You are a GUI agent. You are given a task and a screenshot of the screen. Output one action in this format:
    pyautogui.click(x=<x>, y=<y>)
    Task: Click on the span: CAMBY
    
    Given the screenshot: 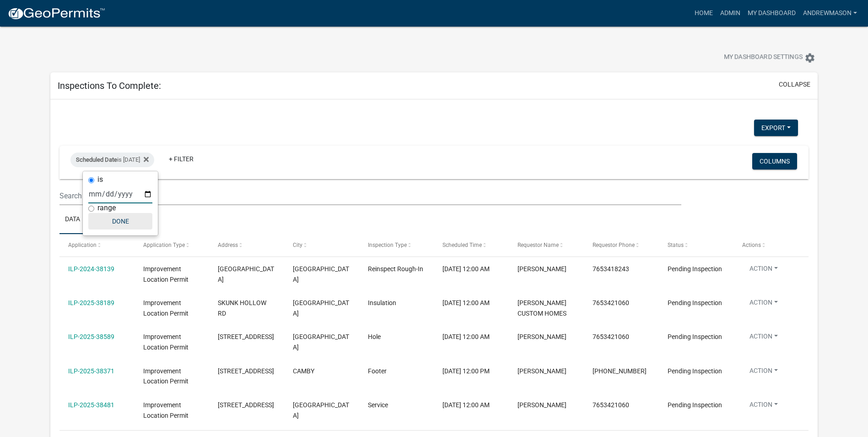 What is the action you would take?
    pyautogui.click(x=303, y=371)
    